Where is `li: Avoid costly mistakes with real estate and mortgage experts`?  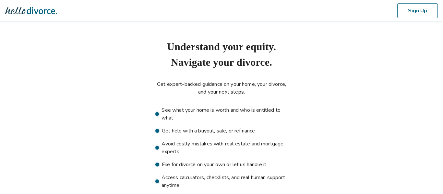 li: Avoid costly mistakes with real estate and mortgage experts is located at coordinates (222, 148).